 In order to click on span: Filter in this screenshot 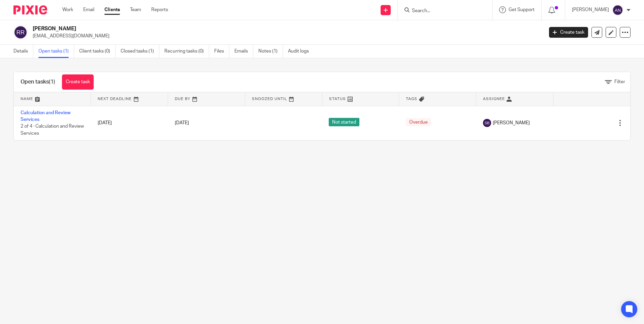, I will do `click(620, 82)`.